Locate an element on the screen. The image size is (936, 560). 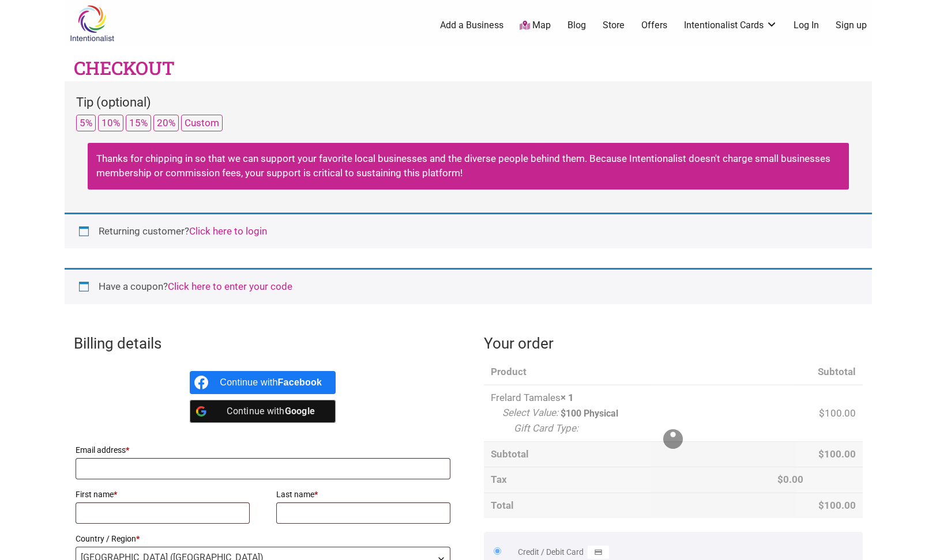
a: Intentionalist Cards is located at coordinates (731, 25).